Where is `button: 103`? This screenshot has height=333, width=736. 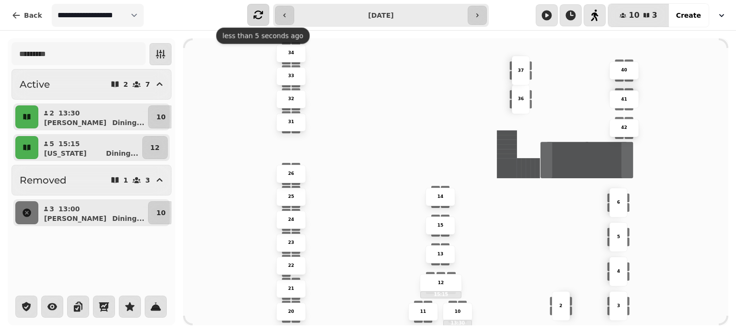
button: 103 is located at coordinates (638, 15).